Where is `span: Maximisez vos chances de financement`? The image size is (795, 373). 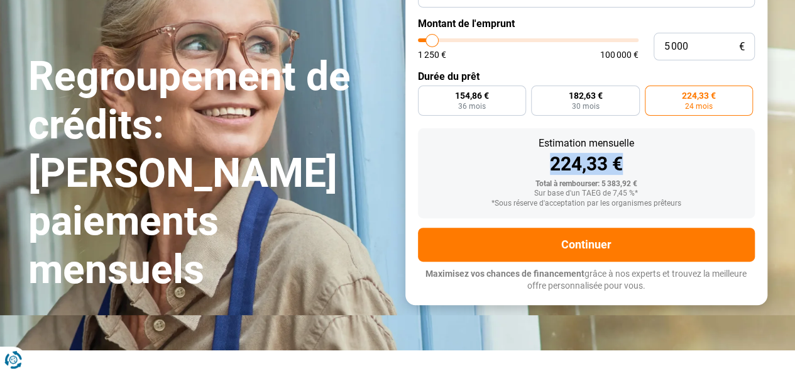
span: Maximisez vos chances de financement is located at coordinates (505, 273).